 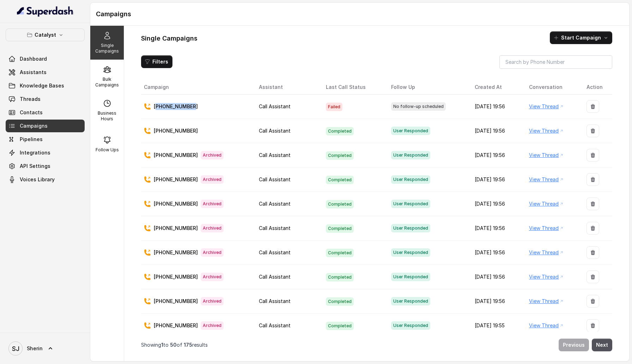 What do you see at coordinates (45, 126) in the screenshot?
I see `a: Campaigns` at bounding box center [45, 126].